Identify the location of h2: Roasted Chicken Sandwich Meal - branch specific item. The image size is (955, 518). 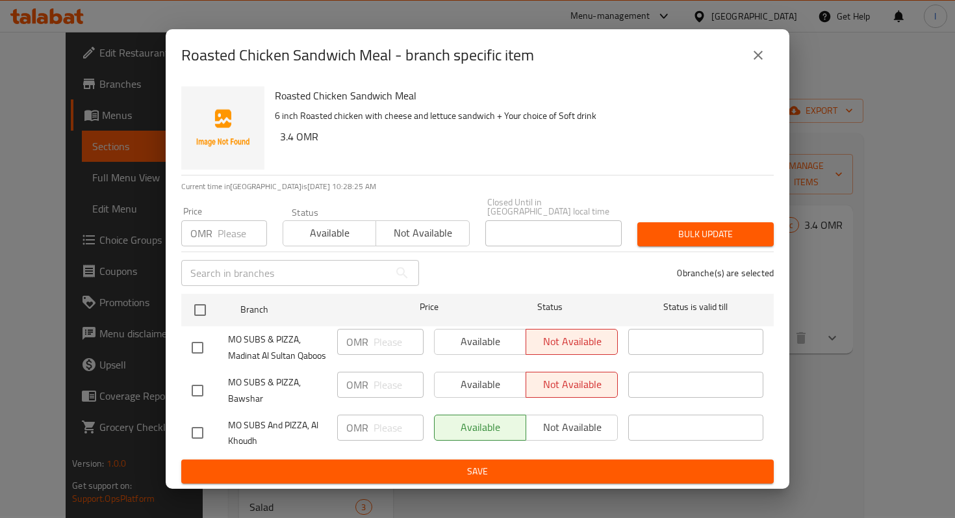
(357, 55).